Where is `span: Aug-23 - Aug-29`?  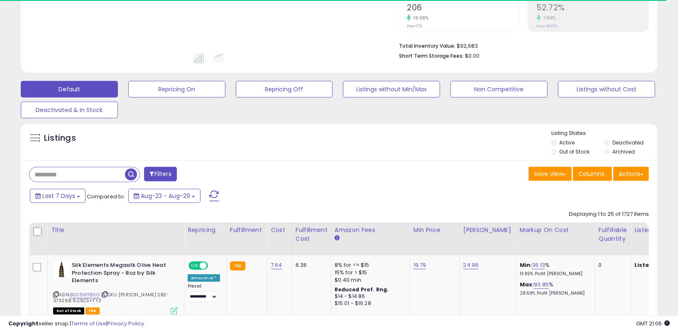 span: Aug-23 - Aug-29 is located at coordinates (165, 196).